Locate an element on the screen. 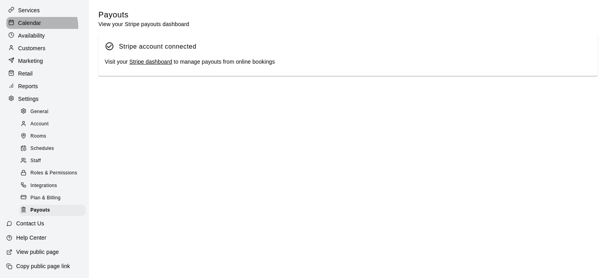  span: Rooms is located at coordinates (38, 136).